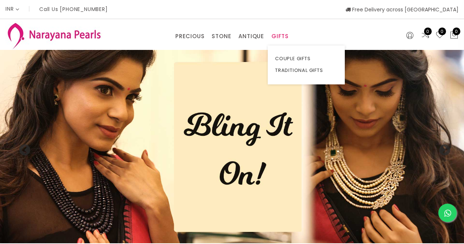  I want to click on button: Next, so click(442, 148).